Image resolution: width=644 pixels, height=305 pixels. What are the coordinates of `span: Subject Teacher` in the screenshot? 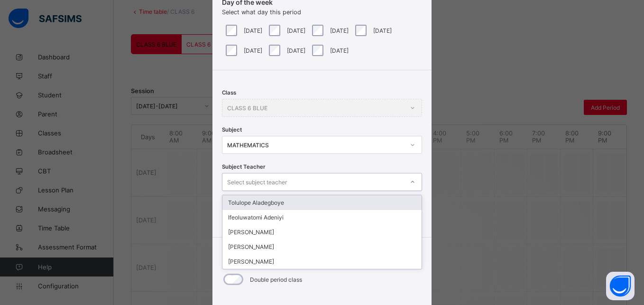 It's located at (244, 167).